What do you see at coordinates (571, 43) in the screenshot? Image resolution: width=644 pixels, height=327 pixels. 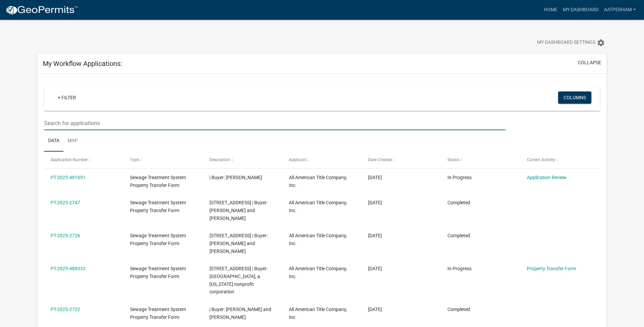 I see `button: My Dashboard Settingssettings` at bounding box center [571, 43].